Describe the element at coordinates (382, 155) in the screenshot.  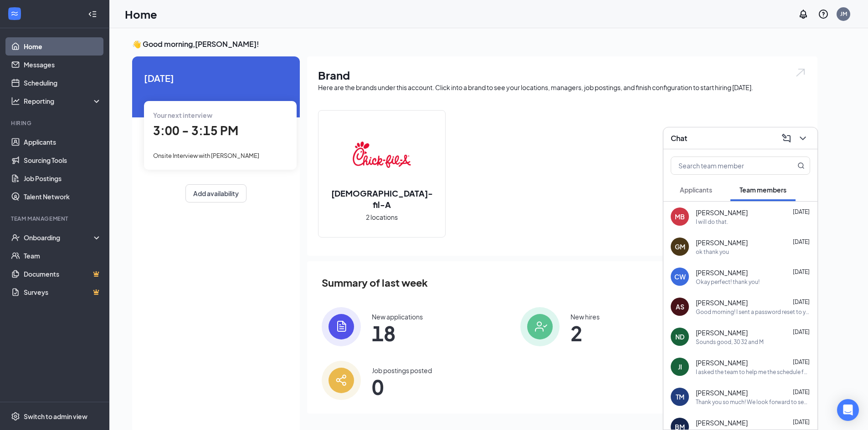
I see `img: Chick-fil-A` at that location.